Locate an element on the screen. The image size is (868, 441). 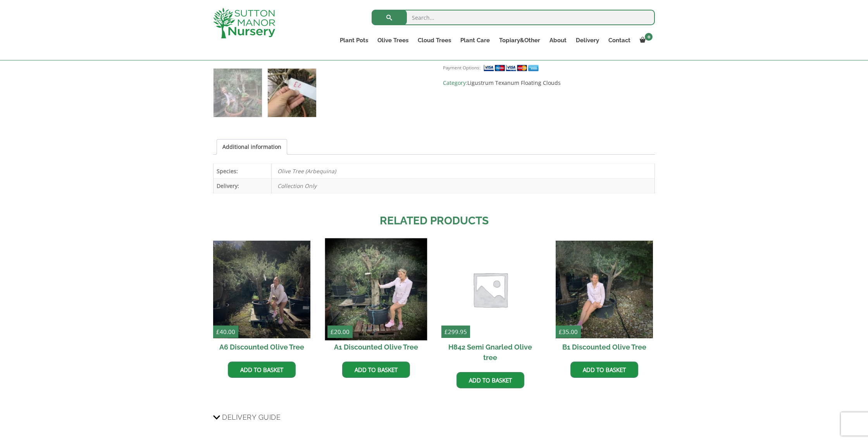
img: E2 Discounted Olive Tree is located at coordinates (238, 92).